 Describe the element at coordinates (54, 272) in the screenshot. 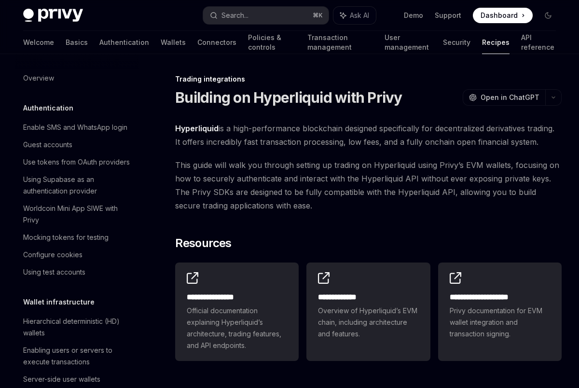

I see `div: Using test accounts` at that location.